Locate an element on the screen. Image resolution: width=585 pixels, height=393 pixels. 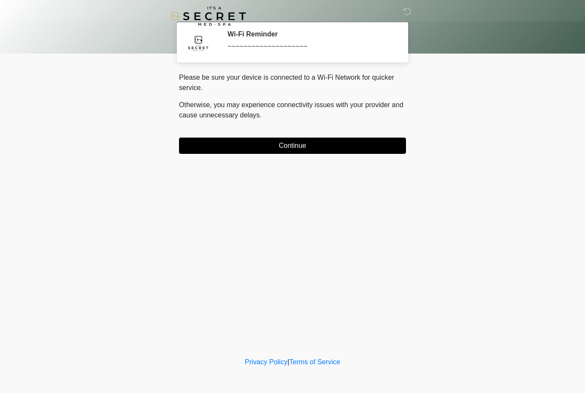
img: Agent Avatar is located at coordinates (198, 43).